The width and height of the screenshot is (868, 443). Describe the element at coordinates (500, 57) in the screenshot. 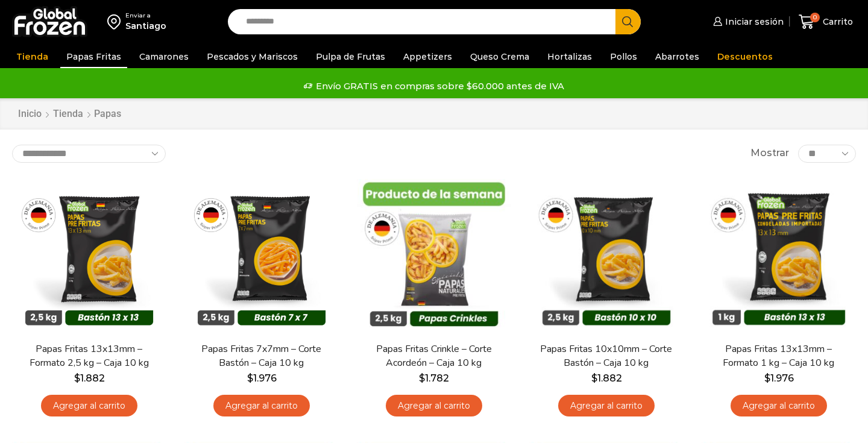

I see `a: Queso Crema` at that location.